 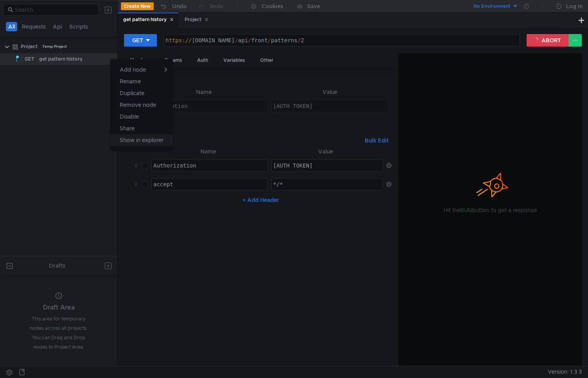 What do you see at coordinates (142, 105) in the screenshot?
I see `button: Remove node` at bounding box center [142, 105].